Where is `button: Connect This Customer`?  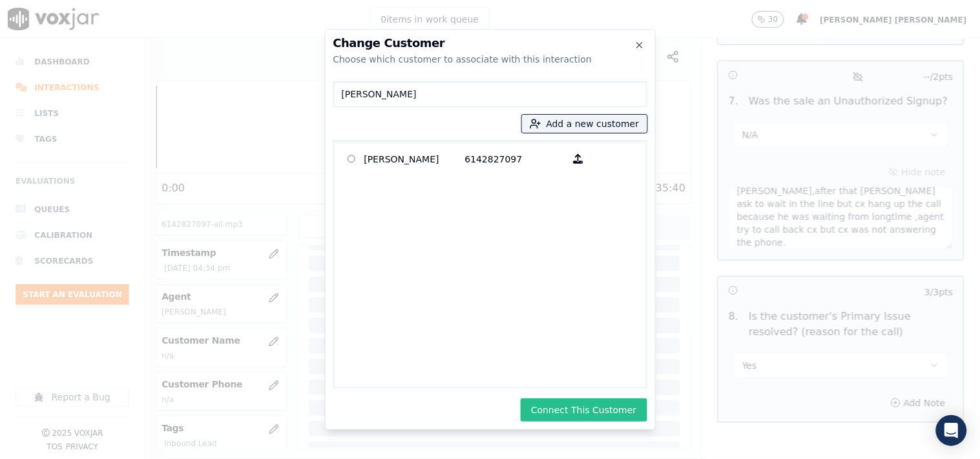 button: Connect This Customer is located at coordinates (583, 410).